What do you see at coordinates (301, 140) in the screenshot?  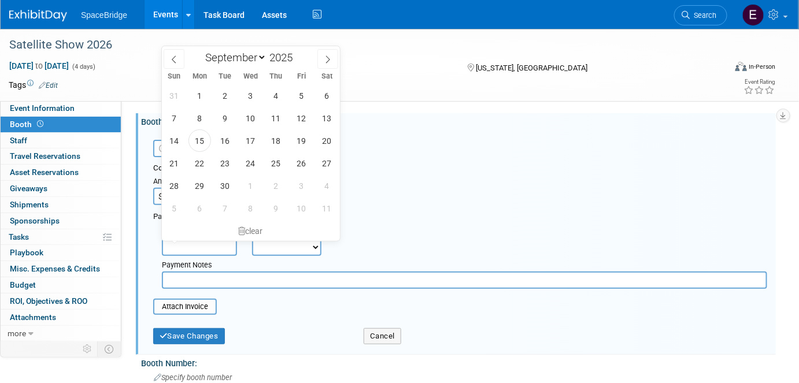 I see `span: September 19, 2025` at bounding box center [301, 140].